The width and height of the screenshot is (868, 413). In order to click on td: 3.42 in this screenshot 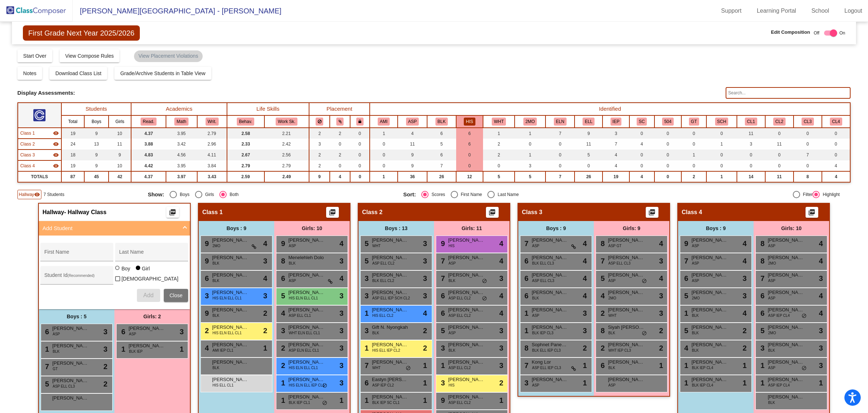, I will do `click(181, 144)`.